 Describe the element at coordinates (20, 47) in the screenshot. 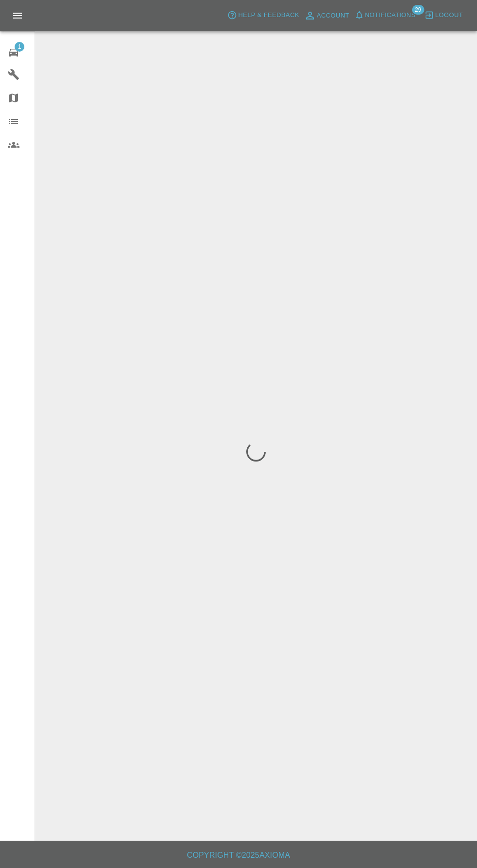

I see `span: 1` at that location.